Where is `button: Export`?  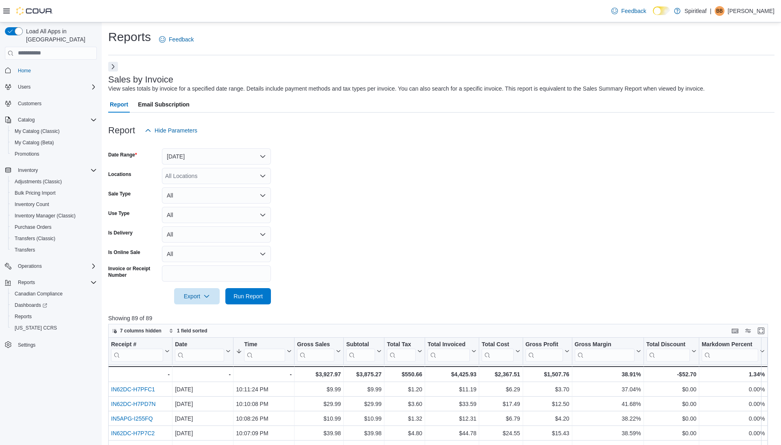
button: Export is located at coordinates (197, 296).